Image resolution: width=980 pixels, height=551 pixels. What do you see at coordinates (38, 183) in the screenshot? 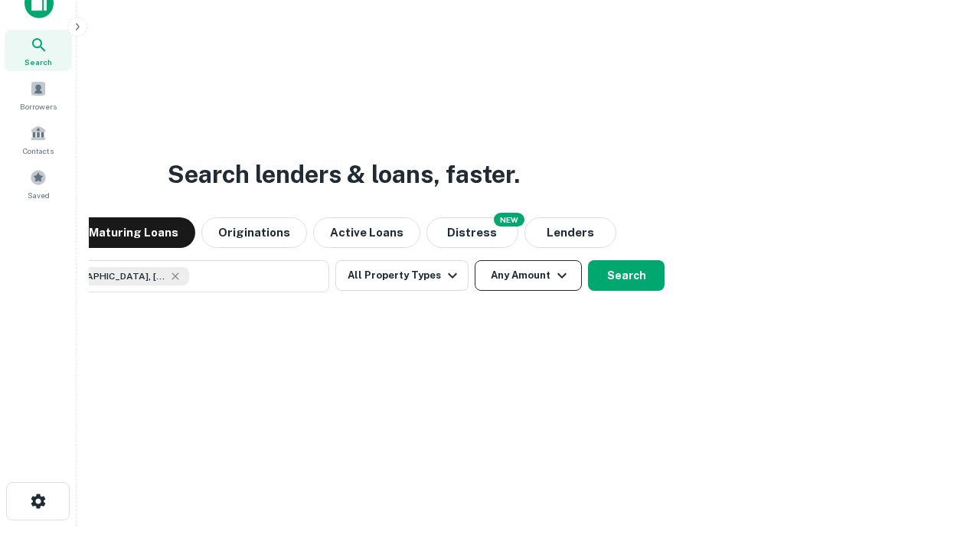
I see `a: Saved` at bounding box center [38, 183].